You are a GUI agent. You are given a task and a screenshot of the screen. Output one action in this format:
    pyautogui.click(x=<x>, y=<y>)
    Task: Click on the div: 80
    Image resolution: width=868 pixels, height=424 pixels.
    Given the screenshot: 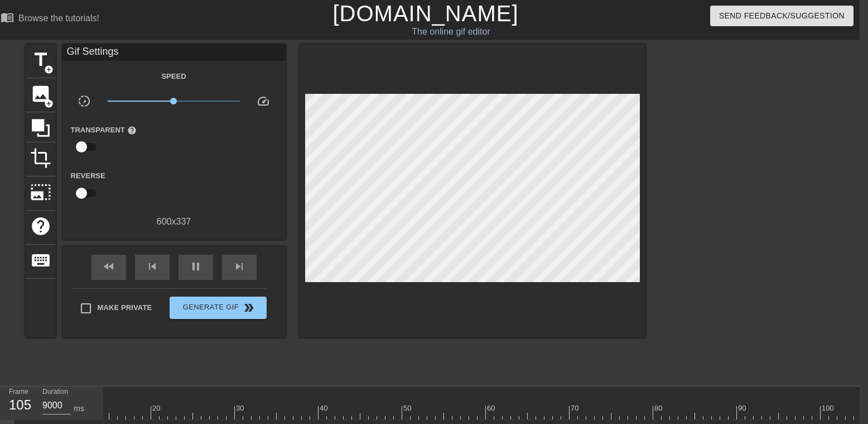 What is the action you would take?
    pyautogui.click(x=659, y=408)
    